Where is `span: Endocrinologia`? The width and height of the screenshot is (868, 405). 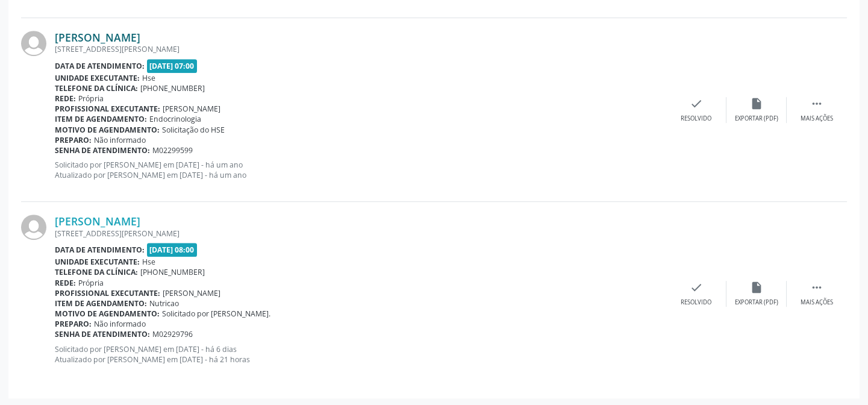 span: Endocrinologia is located at coordinates (175, 119).